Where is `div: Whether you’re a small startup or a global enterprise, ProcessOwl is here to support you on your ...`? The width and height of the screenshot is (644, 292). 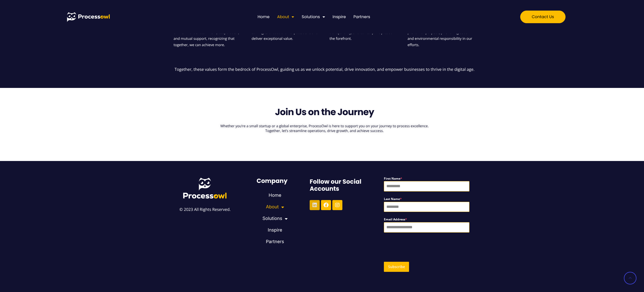 div: Whether you’re a small startup or a global enterprise, ProcessOwl is here to support you on your ... is located at coordinates (325, 128).